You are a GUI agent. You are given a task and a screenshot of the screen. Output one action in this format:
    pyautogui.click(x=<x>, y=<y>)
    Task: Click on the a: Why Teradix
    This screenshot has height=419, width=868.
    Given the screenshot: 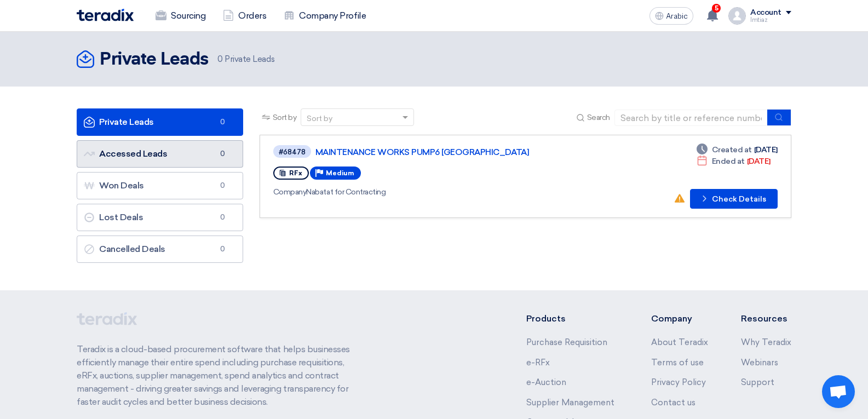 What is the action you would take?
    pyautogui.click(x=766, y=342)
    